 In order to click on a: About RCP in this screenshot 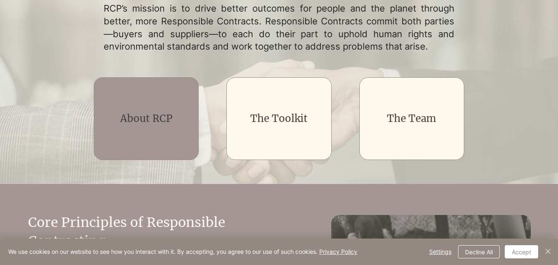, I will do `click(146, 118)`.